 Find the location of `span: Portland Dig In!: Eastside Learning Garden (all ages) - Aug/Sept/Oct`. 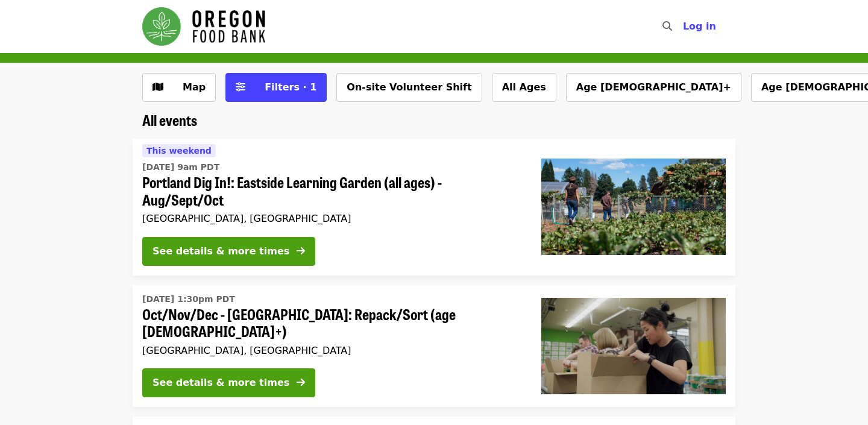

span: Portland Dig In!: Eastside Learning Garden (all ages) - Aug/Sept/Oct is located at coordinates (332, 191).